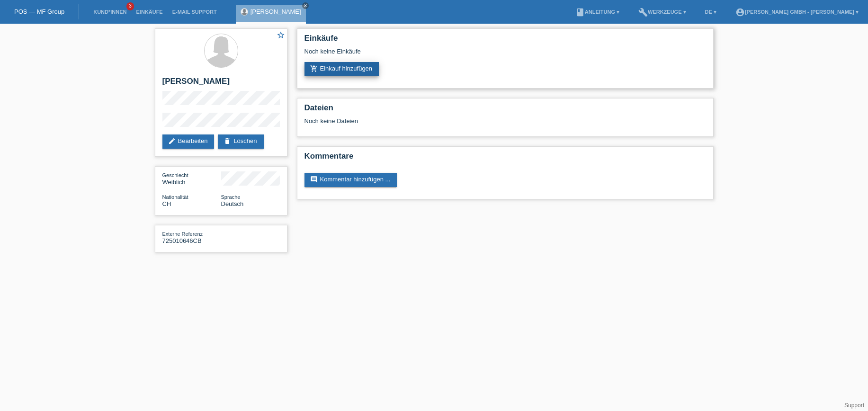  Describe the element at coordinates (351, 180) in the screenshot. I see `a: commentKommentar hinzufügen ...` at that location.